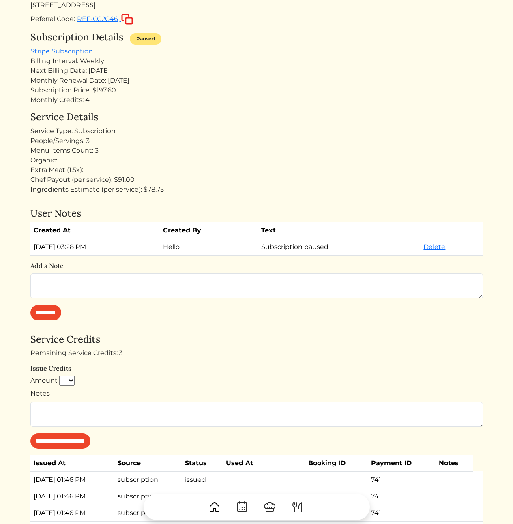 The width and height of the screenshot is (513, 524). What do you see at coordinates (257, 160) in the screenshot?
I see `div: Organic:` at bounding box center [257, 160].